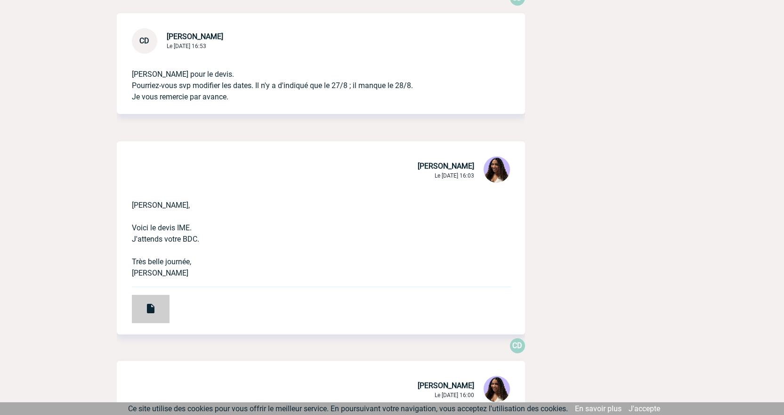  Describe the element at coordinates (598, 408) in the screenshot. I see `a: En savoir plus` at that location.